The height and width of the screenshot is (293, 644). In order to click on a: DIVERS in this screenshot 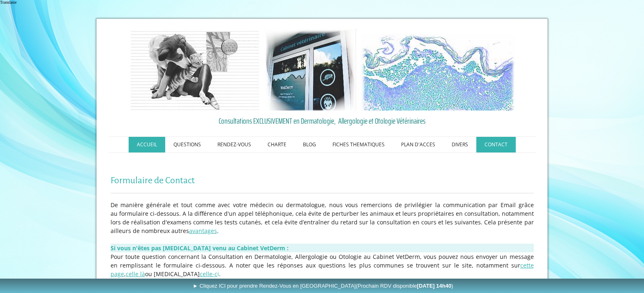, I will do `click(460, 144)`.